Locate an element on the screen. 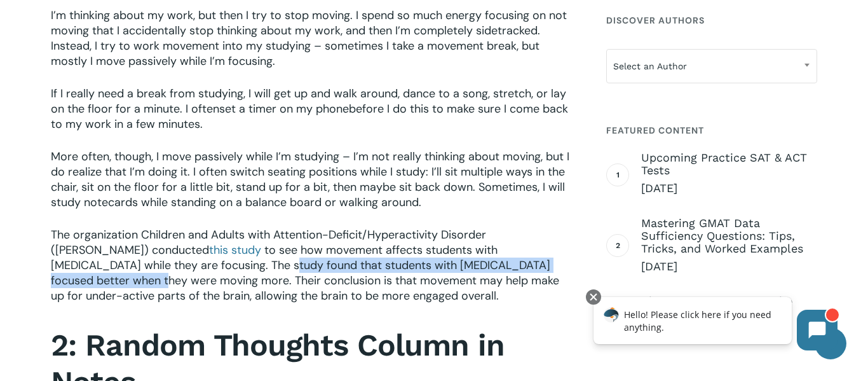 The image size is (868, 381). span: before I do this to make sure I come back to my work in a few minutes. is located at coordinates (310, 116).